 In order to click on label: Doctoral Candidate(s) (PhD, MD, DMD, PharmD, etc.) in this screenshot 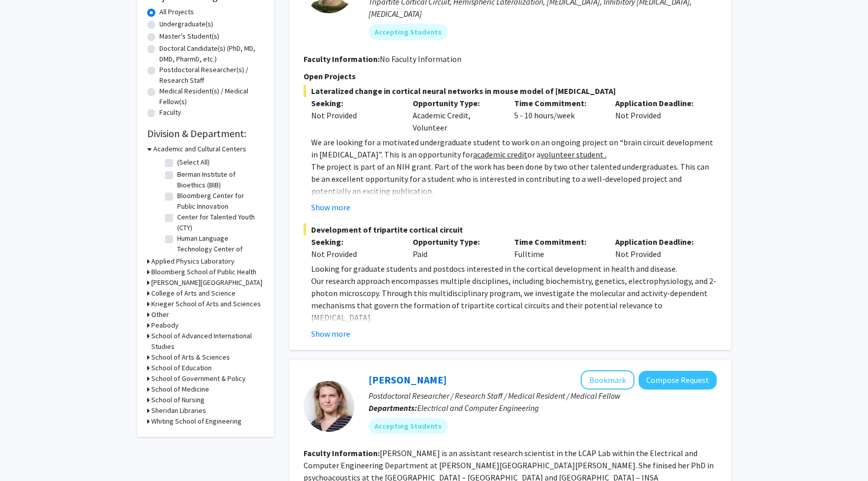, I will do `click(212, 54)`.